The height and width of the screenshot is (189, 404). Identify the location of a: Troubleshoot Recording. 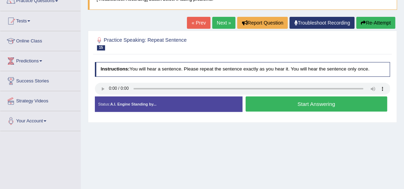
(322, 23).